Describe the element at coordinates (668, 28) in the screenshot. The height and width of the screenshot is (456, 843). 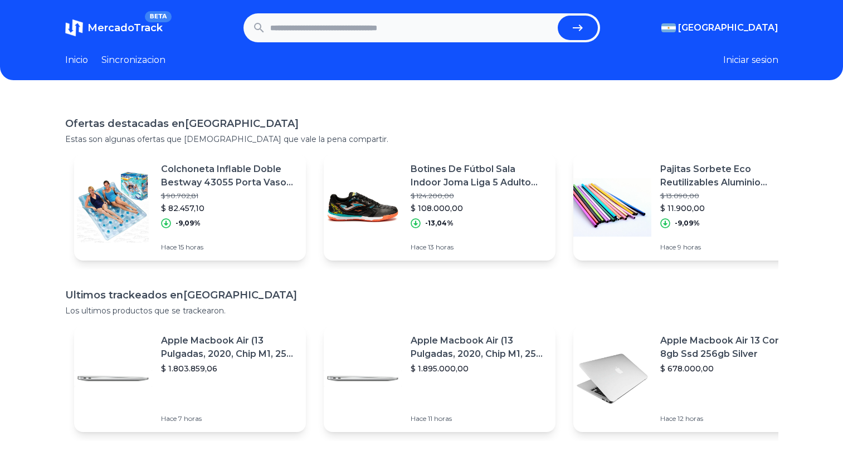
I see `img: Argentina` at that location.